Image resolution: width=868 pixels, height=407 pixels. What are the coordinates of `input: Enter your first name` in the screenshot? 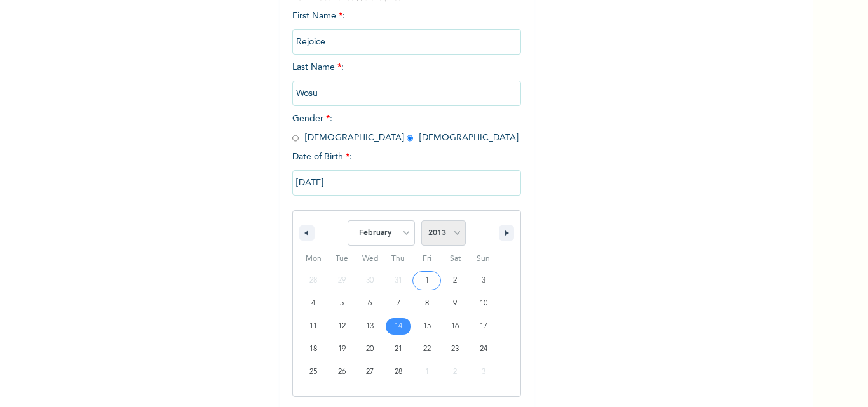 It's located at (407, 42).